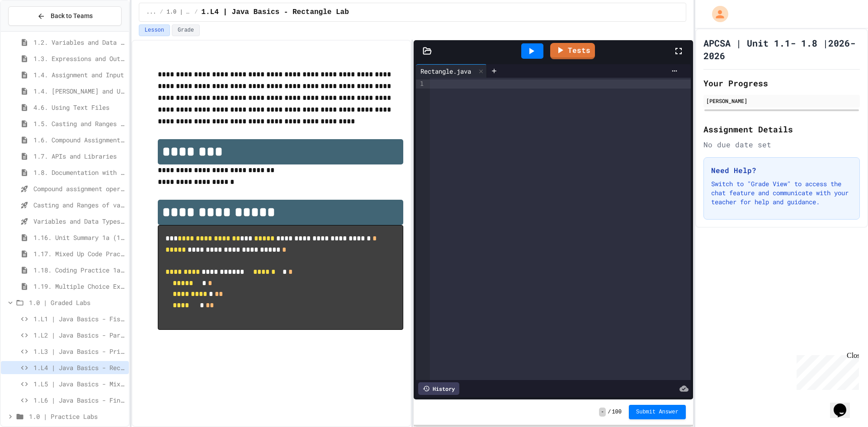 This screenshot has width=868, height=427. What do you see at coordinates (71, 16) in the screenshot?
I see `span: Back to Teams` at bounding box center [71, 16].